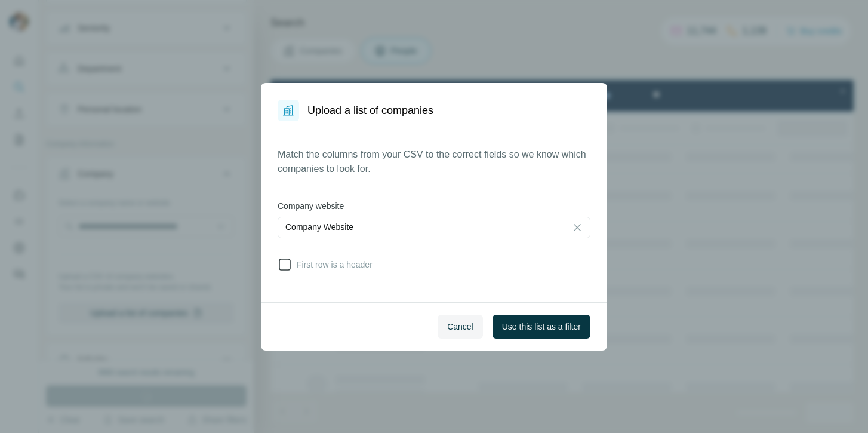 Image resolution: width=868 pixels, height=433 pixels. What do you see at coordinates (320, 227) in the screenshot?
I see `p: Company Website` at bounding box center [320, 227].